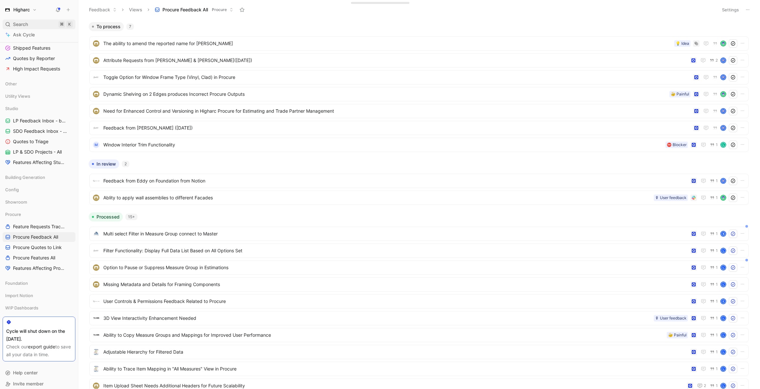  What do you see at coordinates (396, 181) in the screenshot?
I see `span: Feedback from Eddy on Foundation from Notion` at bounding box center [396, 181].